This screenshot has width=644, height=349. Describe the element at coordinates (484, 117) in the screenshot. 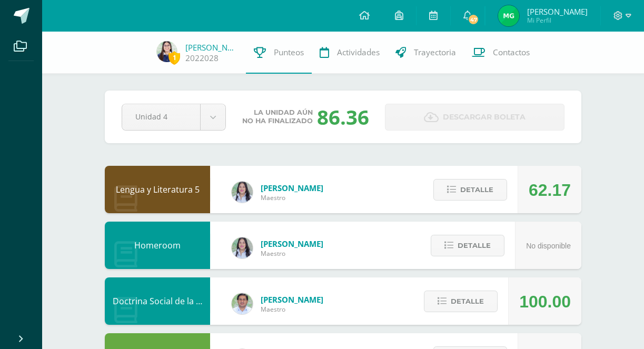

I see `span: Descargar boleta` at that location.